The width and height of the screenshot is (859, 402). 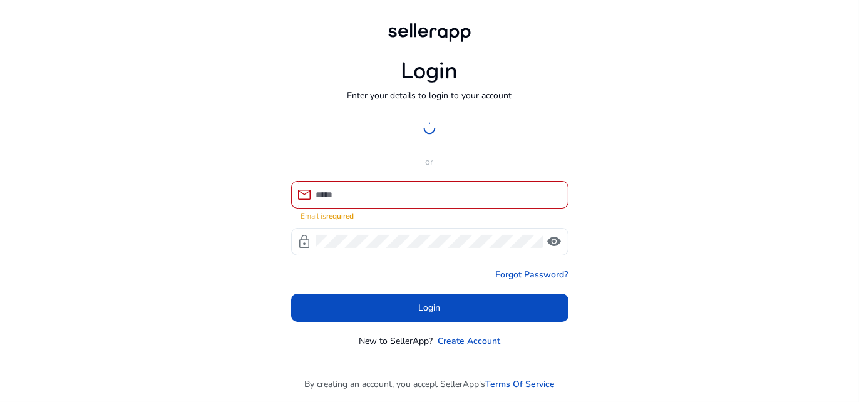 I want to click on span: mail, so click(x=305, y=195).